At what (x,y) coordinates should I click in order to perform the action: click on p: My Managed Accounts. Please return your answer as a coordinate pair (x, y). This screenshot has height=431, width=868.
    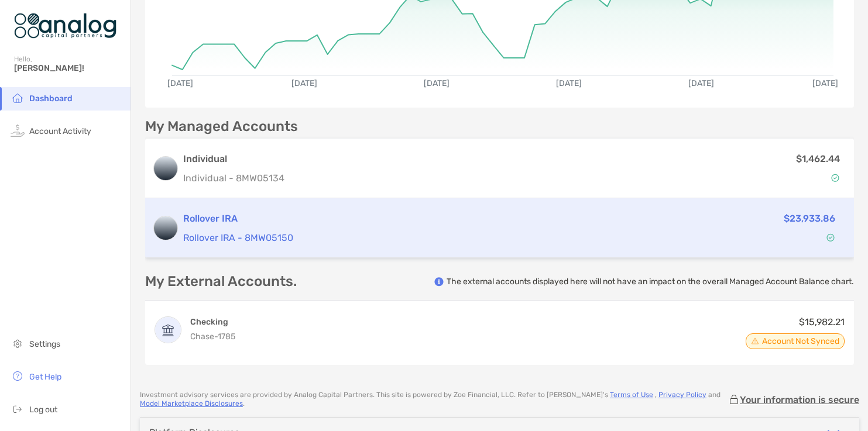
    Looking at the image, I should click on (221, 127).